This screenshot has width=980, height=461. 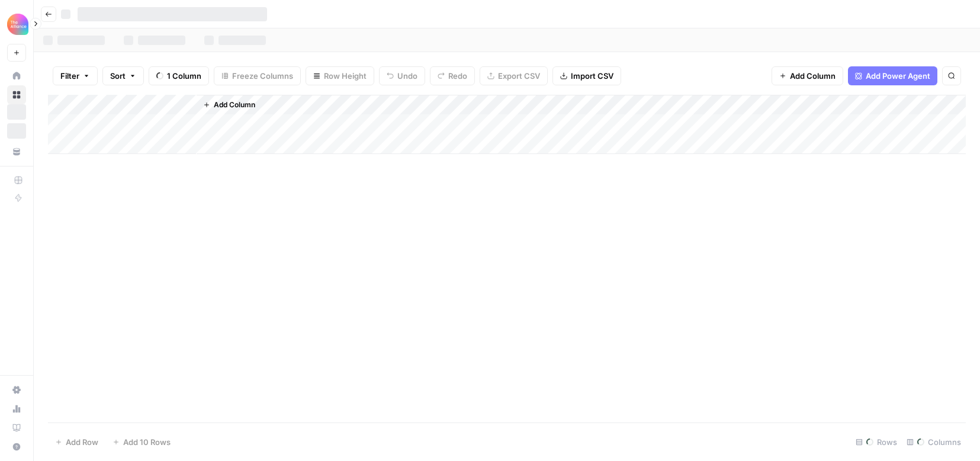 What do you see at coordinates (408, 76) in the screenshot?
I see `span: Undo` at bounding box center [408, 76].